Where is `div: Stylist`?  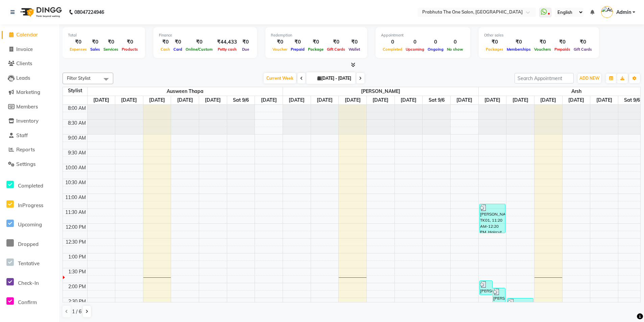 div: Stylist is located at coordinates (75, 90).